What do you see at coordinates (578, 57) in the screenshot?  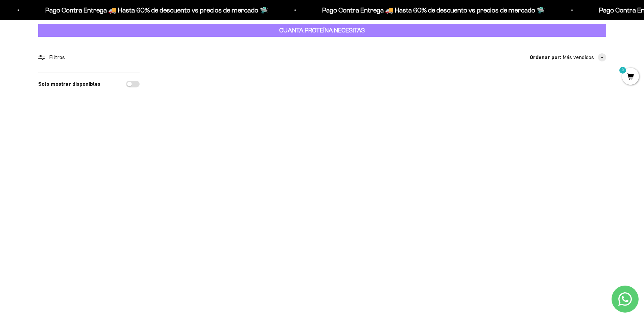 I see `span: Más vendidos` at bounding box center [578, 57].